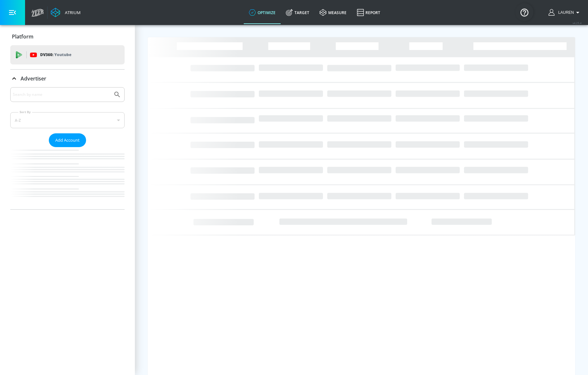  I want to click on button: Add Account, so click(67, 140).